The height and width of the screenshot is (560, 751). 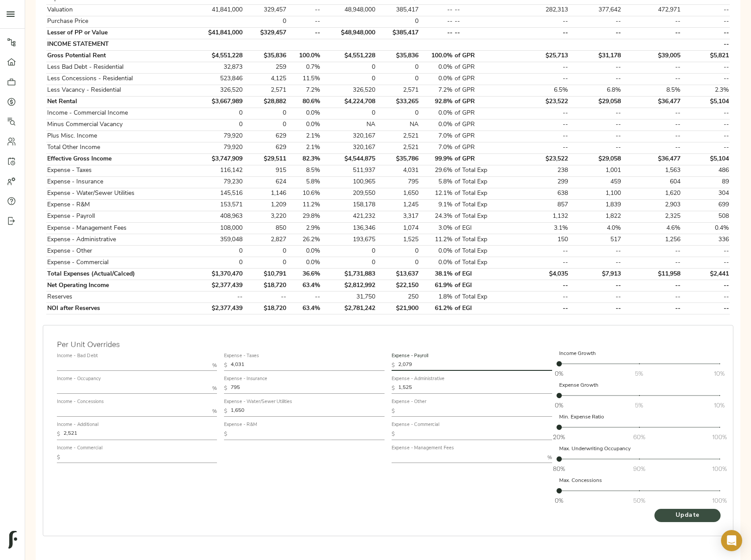 I want to click on td: 326,520, so click(x=217, y=90).